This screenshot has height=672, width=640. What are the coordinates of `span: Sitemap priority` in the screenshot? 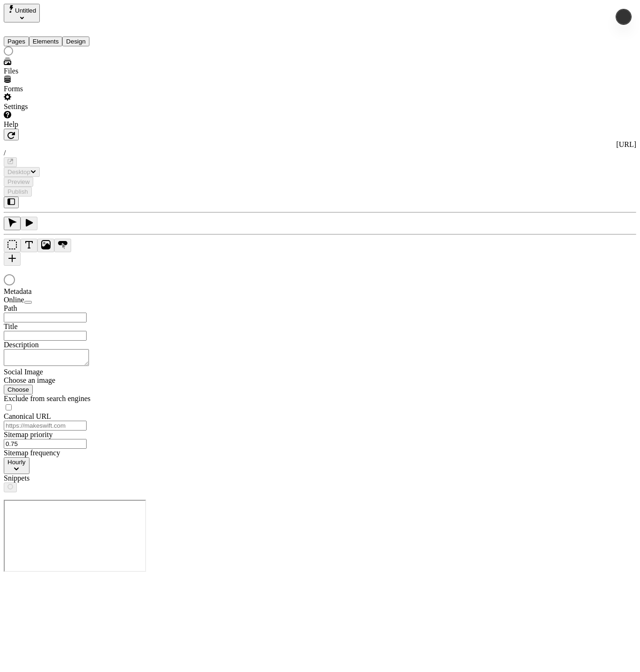 It's located at (28, 434).